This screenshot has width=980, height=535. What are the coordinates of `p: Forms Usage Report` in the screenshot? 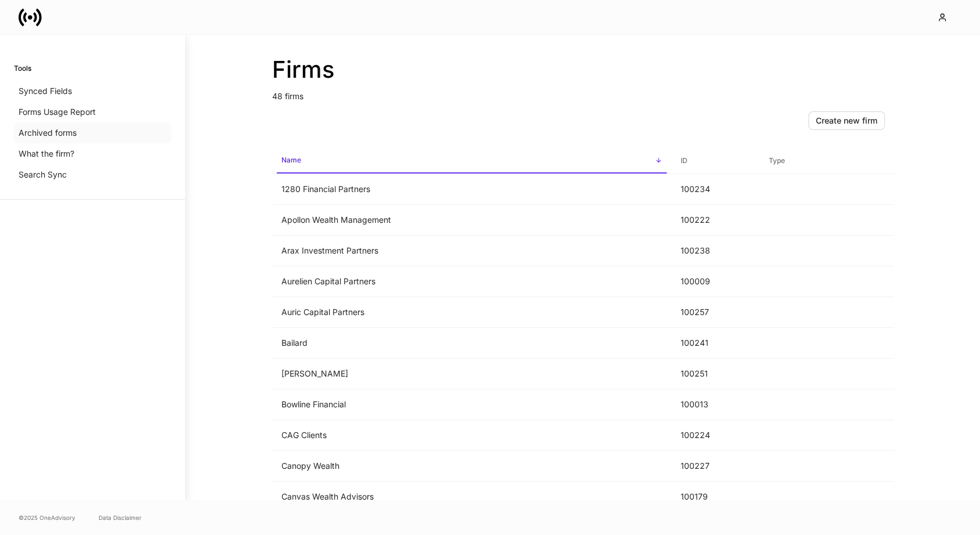 It's located at (57, 112).